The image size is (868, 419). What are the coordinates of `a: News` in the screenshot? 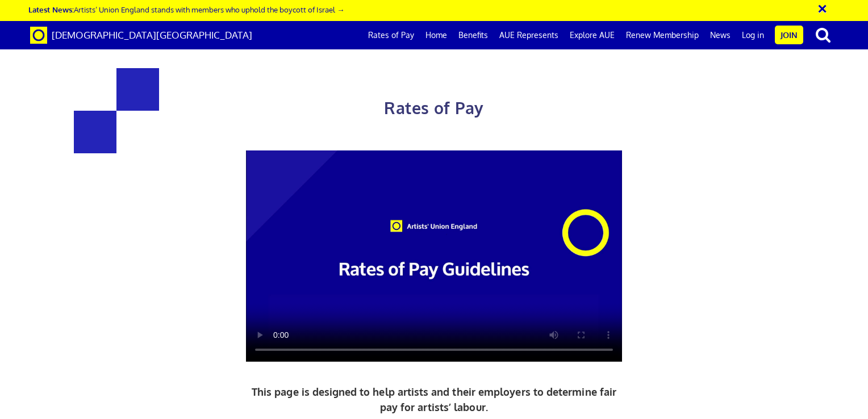 It's located at (720, 35).